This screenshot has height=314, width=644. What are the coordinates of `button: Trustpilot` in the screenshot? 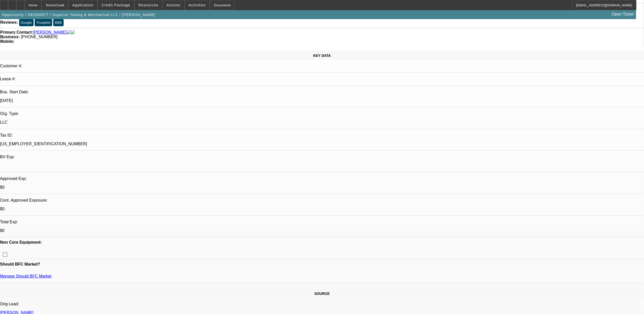 It's located at (43, 23).